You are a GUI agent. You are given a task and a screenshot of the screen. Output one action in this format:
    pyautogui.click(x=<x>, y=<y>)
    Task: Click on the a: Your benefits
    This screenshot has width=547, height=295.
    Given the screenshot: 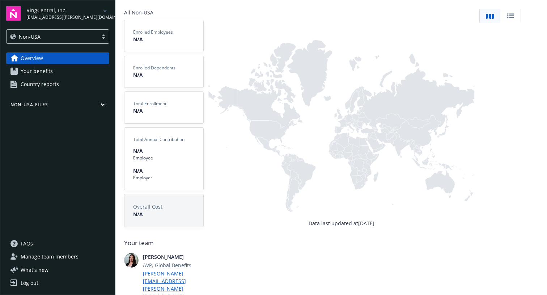 What is the action you would take?
    pyautogui.click(x=58, y=71)
    